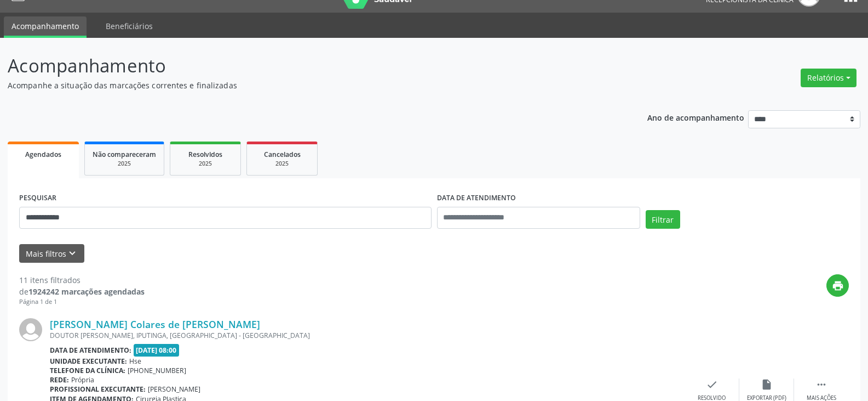  Describe the element at coordinates (696, 117) in the screenshot. I see `p: Ano de acompanhamento` at that location.